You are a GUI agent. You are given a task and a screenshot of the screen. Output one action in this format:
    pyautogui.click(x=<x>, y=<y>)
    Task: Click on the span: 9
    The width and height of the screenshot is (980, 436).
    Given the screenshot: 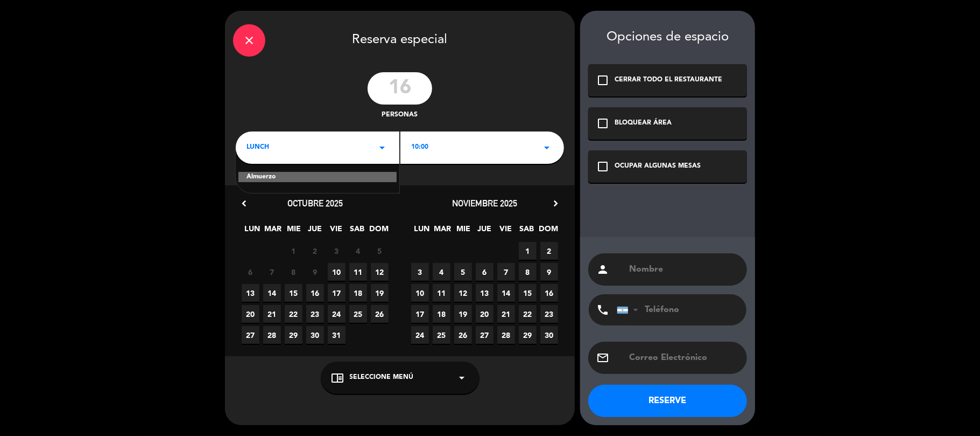 What is the action you would take?
    pyautogui.click(x=315, y=272)
    